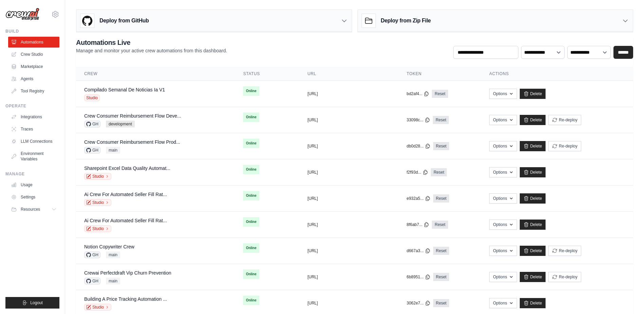 The height and width of the screenshot is (314, 644). Describe the element at coordinates (30, 210) in the screenshot. I see `span: Resources` at that location.